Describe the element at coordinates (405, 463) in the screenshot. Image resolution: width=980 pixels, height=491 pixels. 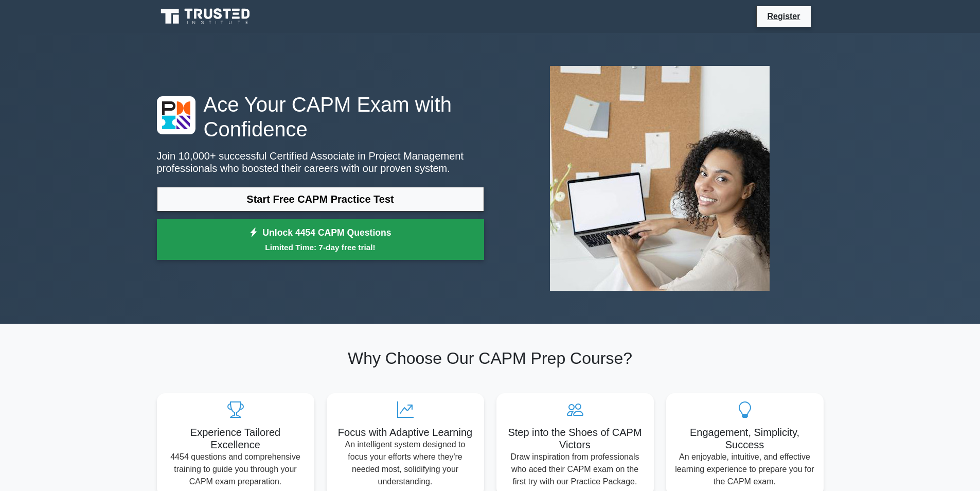
I see `p: An intelligent system designed to focus your efforts where they're needed most, solidifying your ...` at that location.